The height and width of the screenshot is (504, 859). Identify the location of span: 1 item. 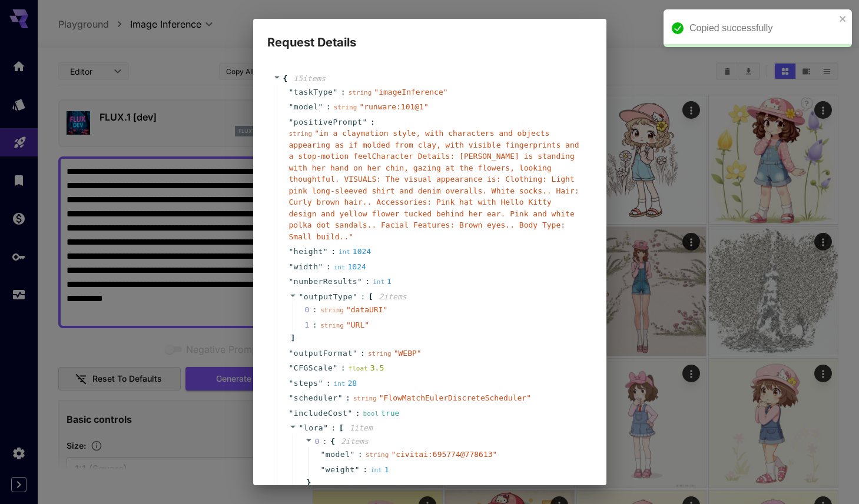
(361, 428).